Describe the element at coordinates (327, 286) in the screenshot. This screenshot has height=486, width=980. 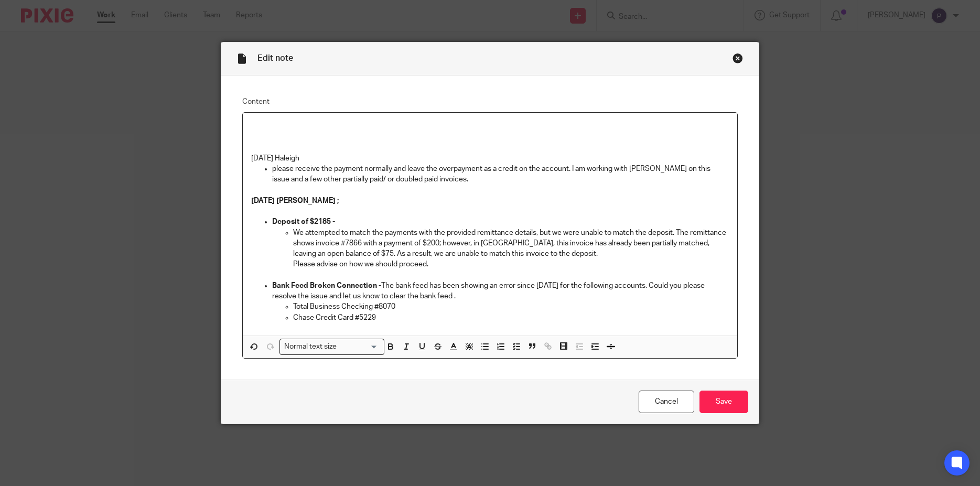
I see `strong: Bank Feed Broken Connection -` at that location.